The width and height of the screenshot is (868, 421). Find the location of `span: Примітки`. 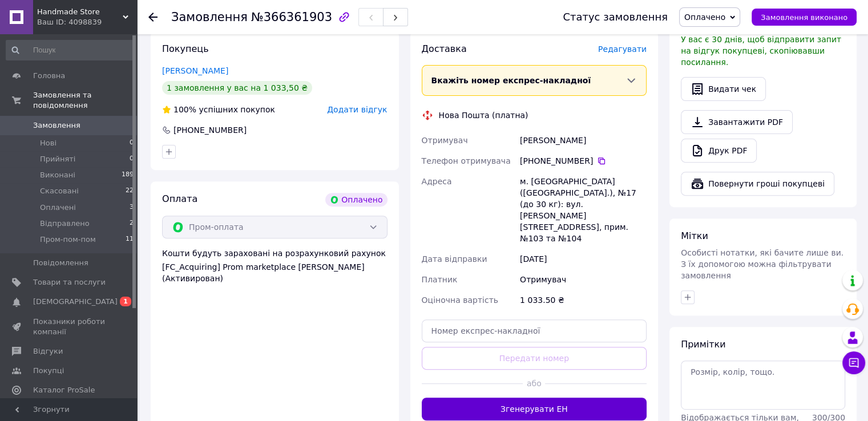

span: Примітки is located at coordinates (703, 345).